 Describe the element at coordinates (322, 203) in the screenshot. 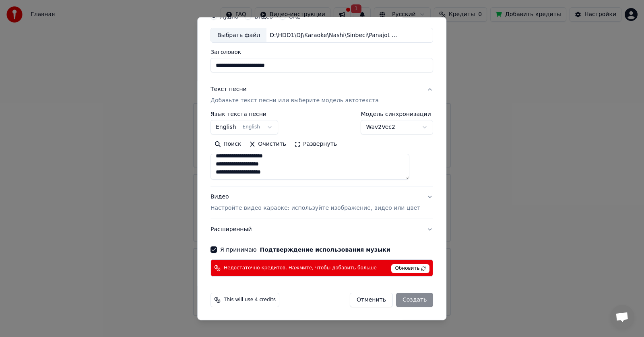

I see `button: ВидеоНастройте видео караоке: используйте изображение, видео или цвет` at that location.